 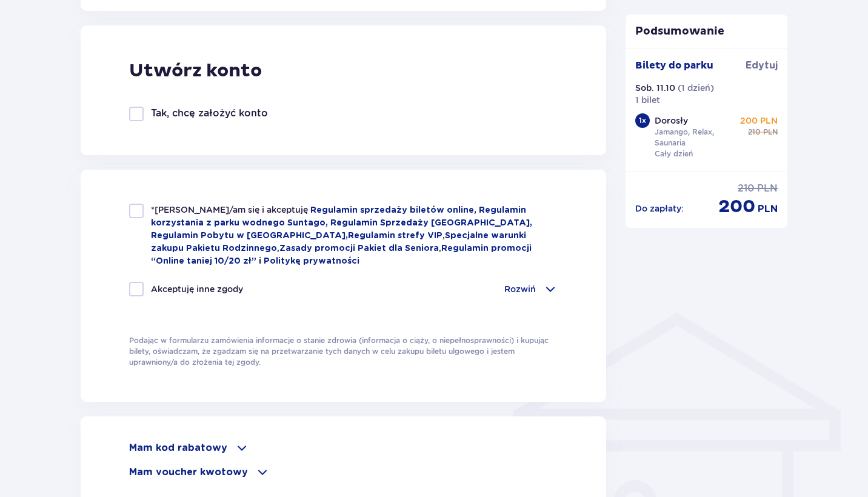 What do you see at coordinates (759, 121) in the screenshot?
I see `p: 200 PLN` at bounding box center [759, 121].